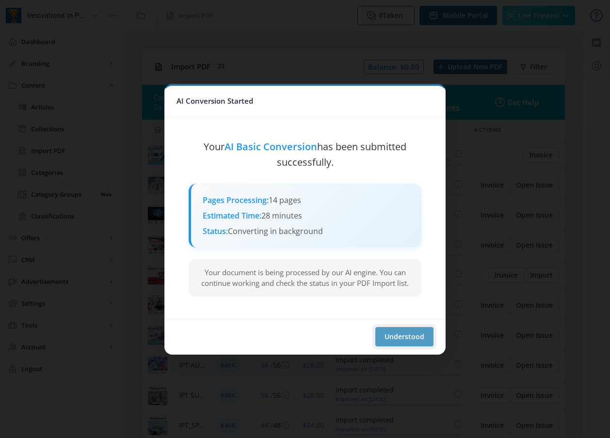 Image resolution: width=610 pixels, height=438 pixels. What do you see at coordinates (305, 278) in the screenshot?
I see `div: Your document is being processed by our AI engine. You can continue working and check the status ...` at bounding box center [305, 278].